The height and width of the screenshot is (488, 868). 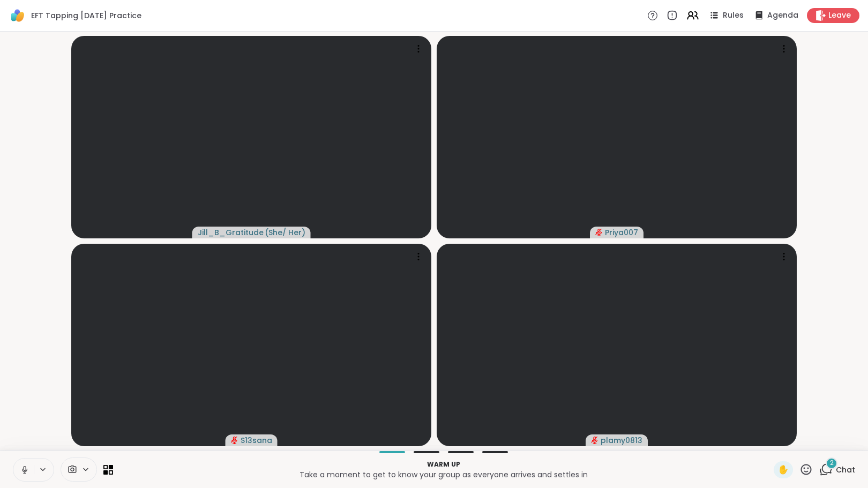 What do you see at coordinates (621, 441) in the screenshot?
I see `span: plamy0813` at bounding box center [621, 441].